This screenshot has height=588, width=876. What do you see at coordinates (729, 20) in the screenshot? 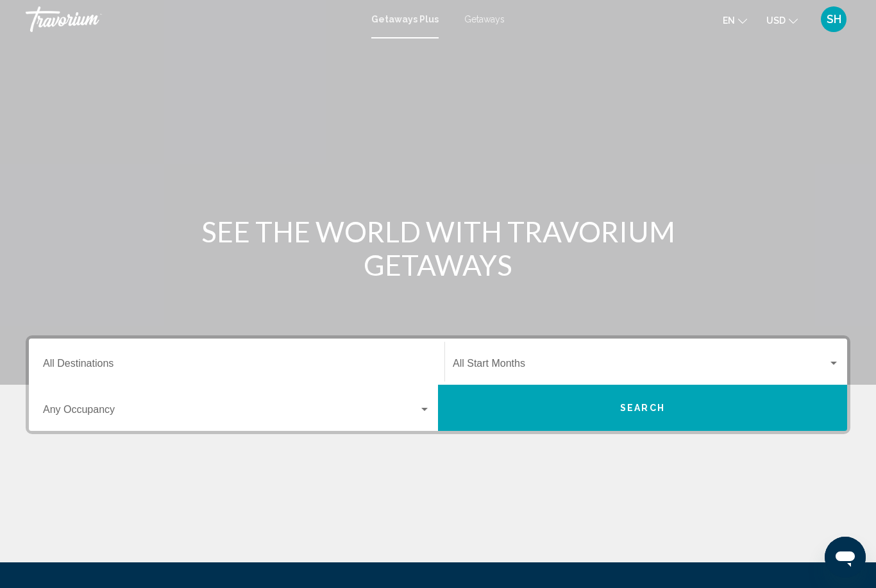
I see `span: en` at bounding box center [729, 20].